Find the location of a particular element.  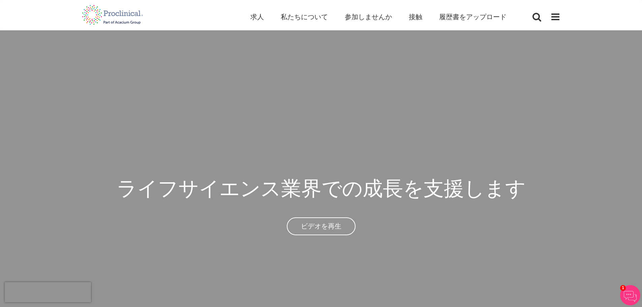

font: 求人 is located at coordinates (257, 17).